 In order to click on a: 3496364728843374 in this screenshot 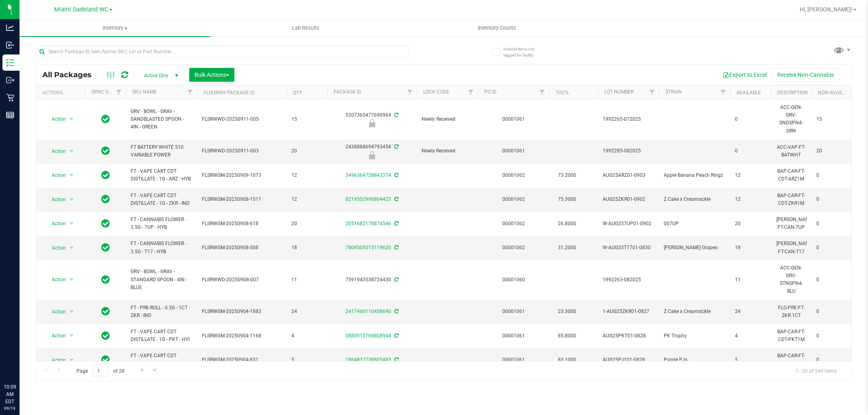, I will do `click(368, 175)`.